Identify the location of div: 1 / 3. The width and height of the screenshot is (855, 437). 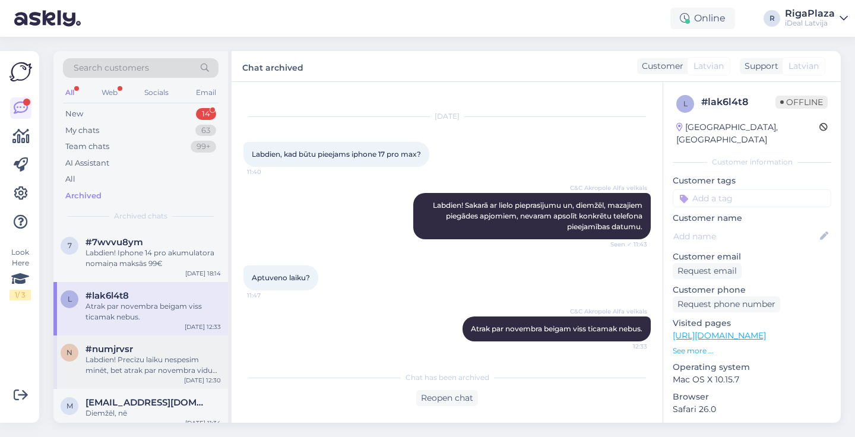
(20, 295).